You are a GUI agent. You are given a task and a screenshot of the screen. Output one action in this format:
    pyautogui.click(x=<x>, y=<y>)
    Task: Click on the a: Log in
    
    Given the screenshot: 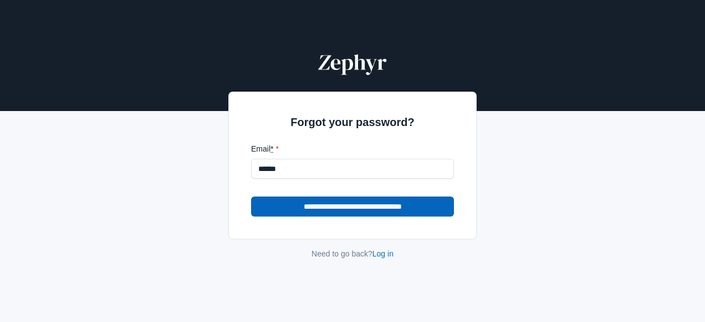 What is the action you would take?
    pyautogui.click(x=383, y=253)
    